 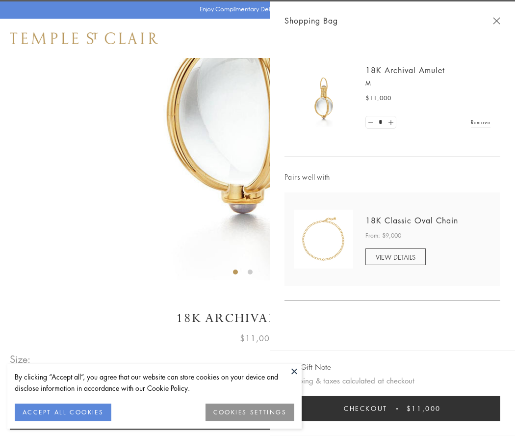 I want to click on p: M, so click(x=428, y=83).